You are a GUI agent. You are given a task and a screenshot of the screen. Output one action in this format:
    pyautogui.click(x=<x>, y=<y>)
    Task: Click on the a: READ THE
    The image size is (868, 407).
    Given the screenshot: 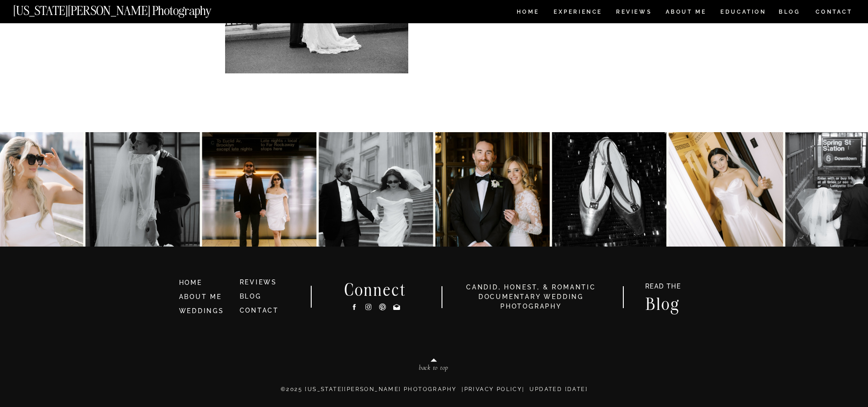 What is the action you would take?
    pyautogui.click(x=664, y=287)
    